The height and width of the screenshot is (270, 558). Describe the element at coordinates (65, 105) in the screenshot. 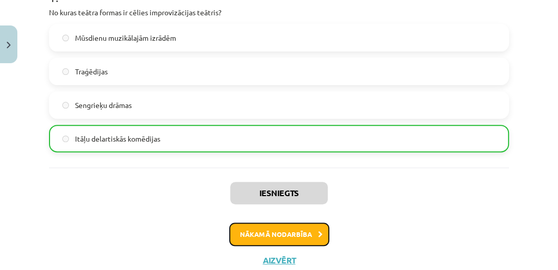

I see `input: Sengrieķu drāmas` at that location.